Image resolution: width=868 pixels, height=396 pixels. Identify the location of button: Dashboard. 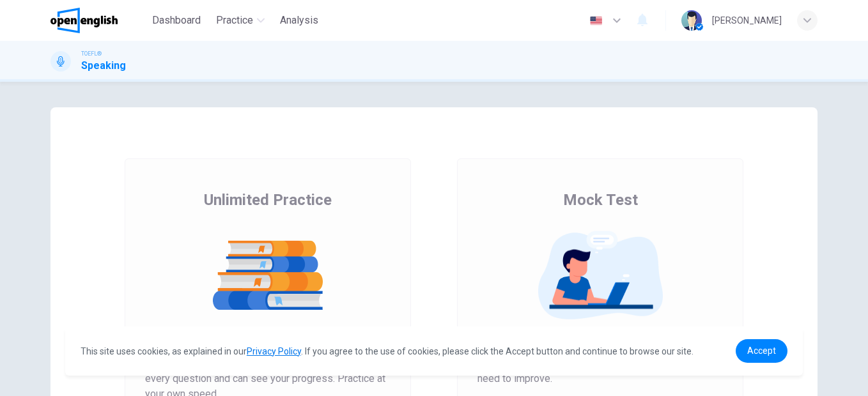
(176, 21).